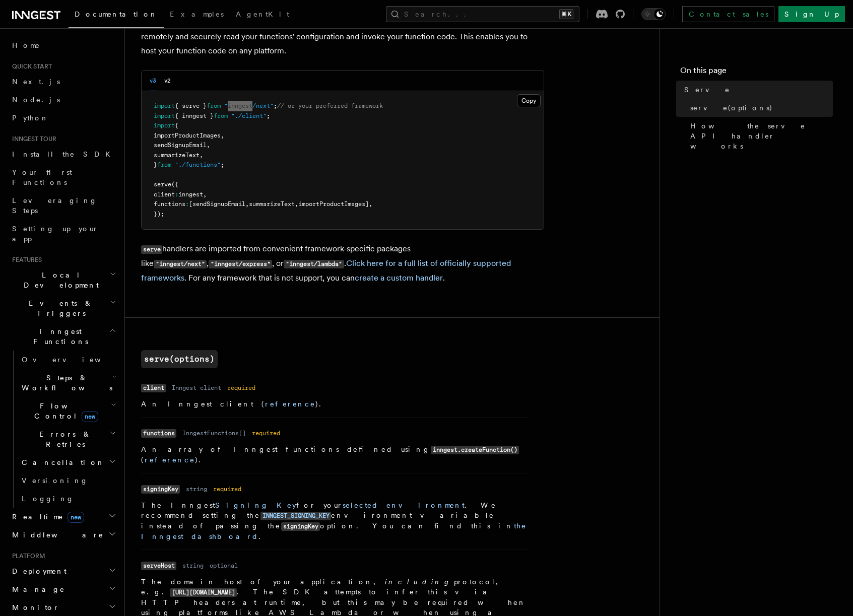 The width and height of the screenshot is (853, 616). I want to click on a: INNGEST_SIGNING_KEY, so click(295, 515).